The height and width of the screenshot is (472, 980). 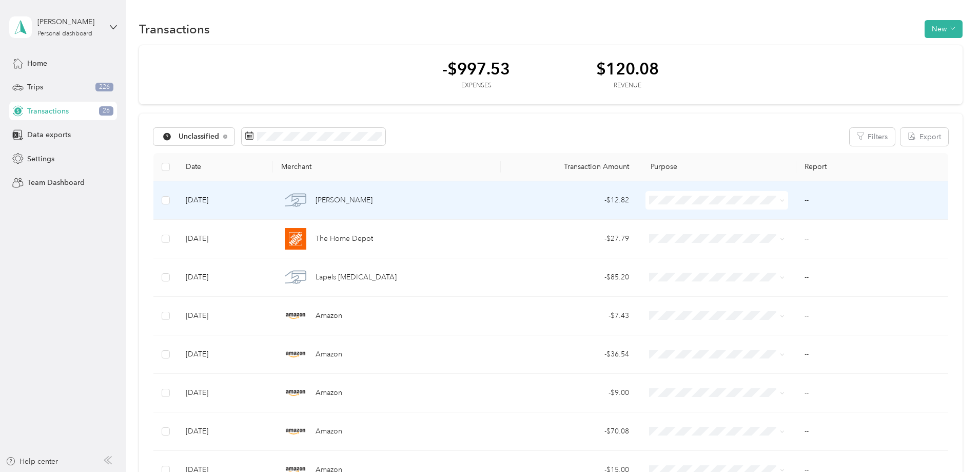 What do you see at coordinates (569, 239) in the screenshot?
I see `div: - $27.79` at bounding box center [569, 239].